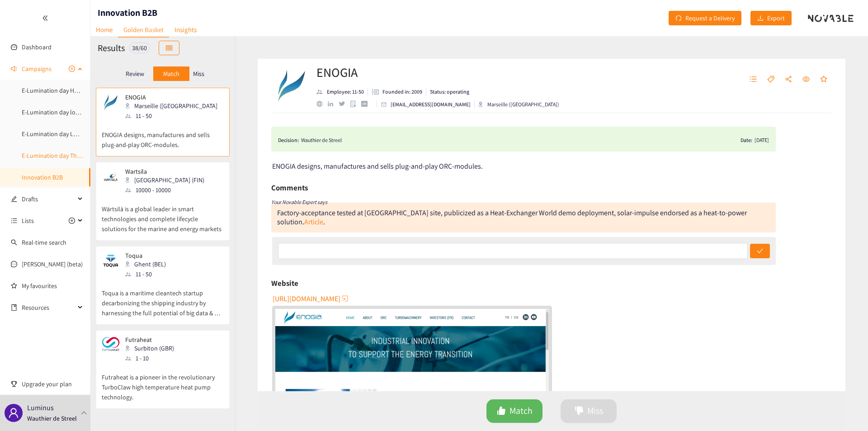 This screenshot has height=431, width=868. What do you see at coordinates (45, 18) in the screenshot?
I see `span: double-left` at bounding box center [45, 18].